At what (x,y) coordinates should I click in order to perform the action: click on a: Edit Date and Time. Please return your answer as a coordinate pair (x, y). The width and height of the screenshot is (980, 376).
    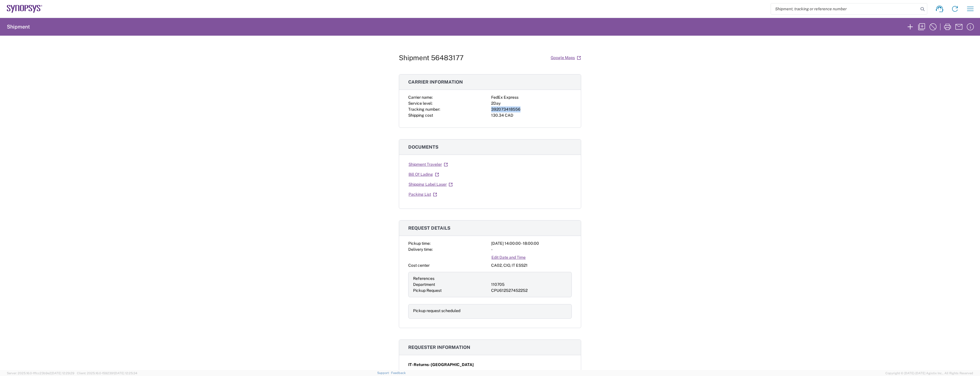
    Looking at the image, I should click on (509, 257).